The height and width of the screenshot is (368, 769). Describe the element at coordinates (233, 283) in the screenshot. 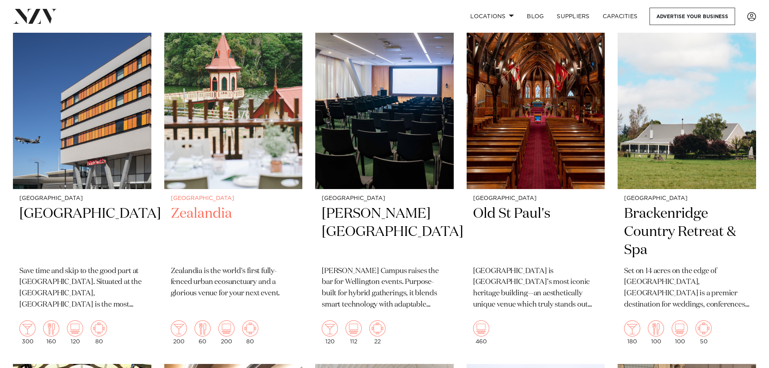

I see `p: Zealandia is the world's first fully-fenced urban ecosanctuary and a glorious venue for your next...` at that location.